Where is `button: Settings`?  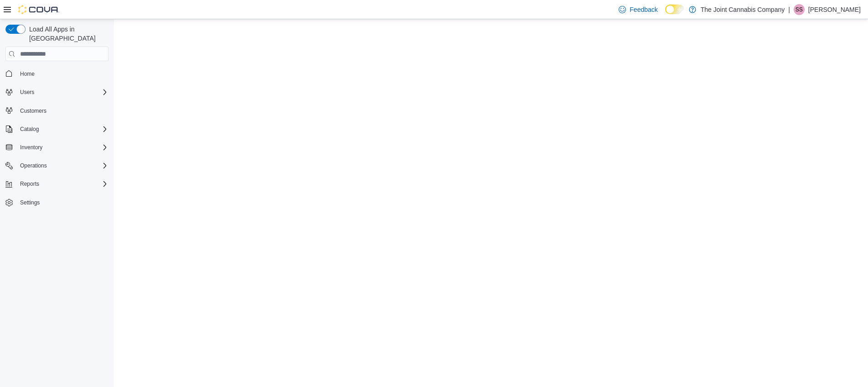 button: Settings is located at coordinates (57, 202).